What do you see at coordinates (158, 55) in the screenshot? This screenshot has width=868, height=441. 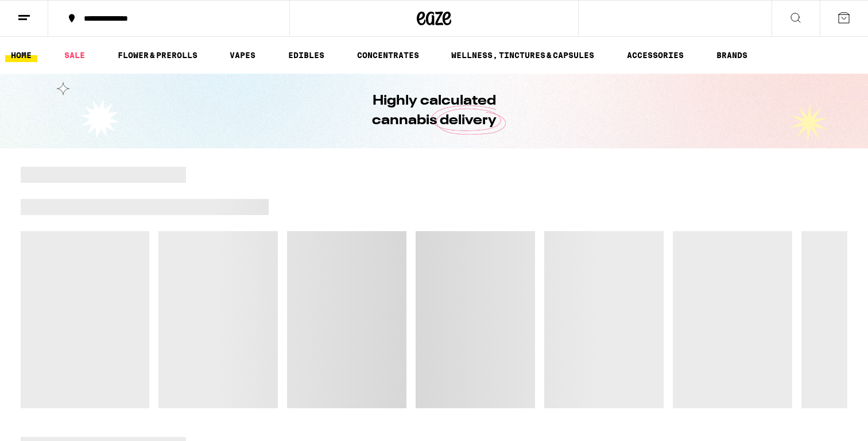 I see `a: FLOWER & PREROLLS` at bounding box center [158, 55].